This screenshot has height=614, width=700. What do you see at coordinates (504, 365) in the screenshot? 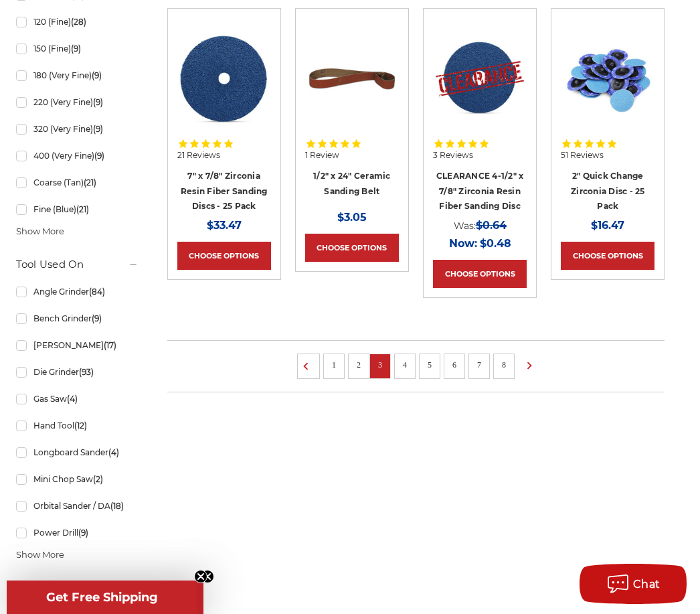
I see `a: 8` at bounding box center [504, 365].